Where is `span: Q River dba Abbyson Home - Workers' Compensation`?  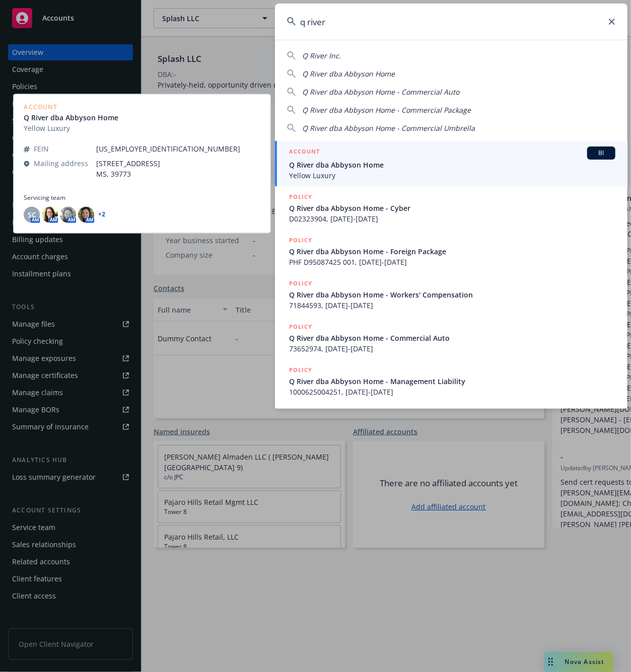 span: Q River dba Abbyson Home - Workers' Compensation is located at coordinates (452, 294).